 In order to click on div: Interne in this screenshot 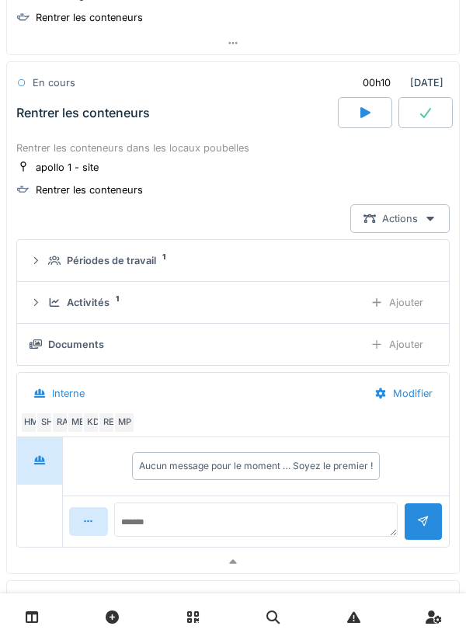, I will do `click(68, 393)`.